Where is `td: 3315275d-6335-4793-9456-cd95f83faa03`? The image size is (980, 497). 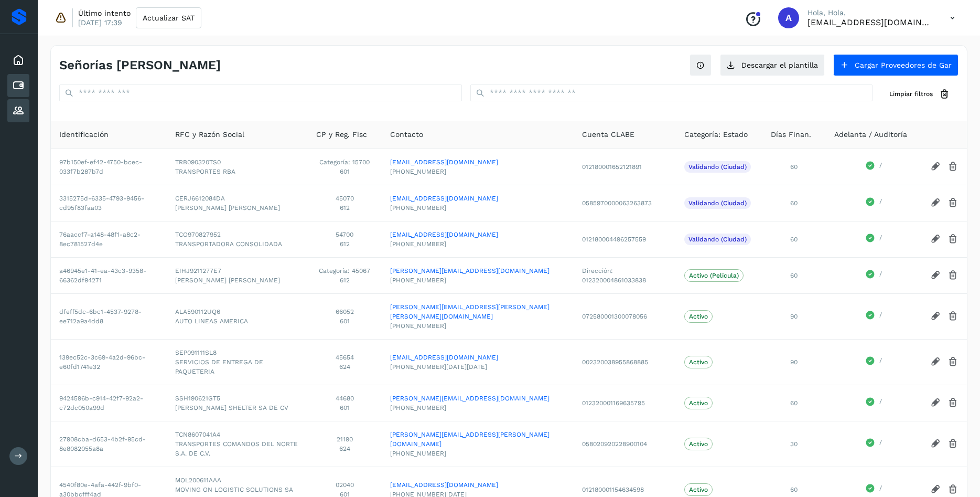
td: 3315275d-6335-4793-9456-cd95f83faa03 is located at coordinates (108, 202).